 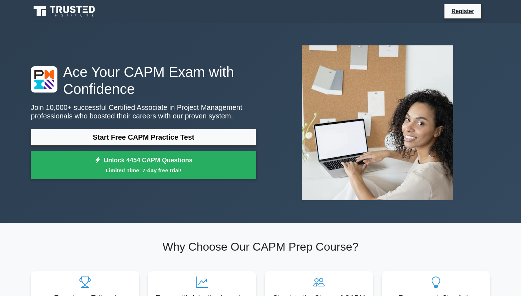 I want to click on p: Join 10,000+ successful Certified Associate in Project Management professionals who boosted their..., so click(x=144, y=112).